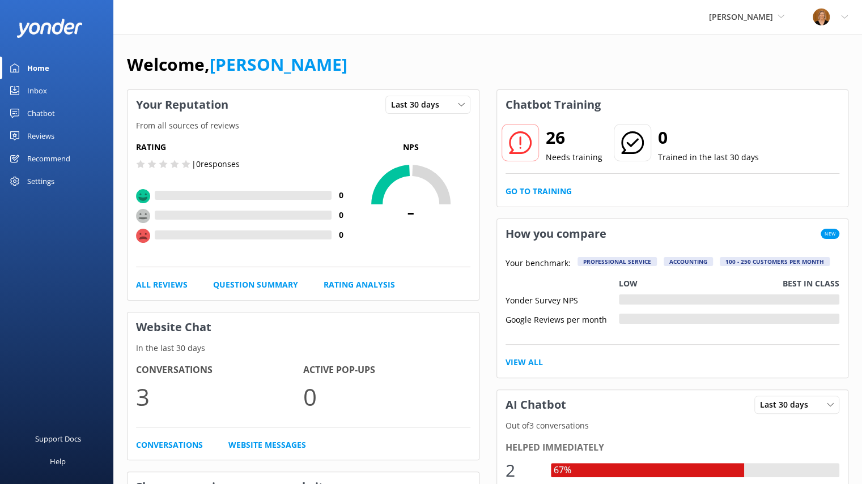 The height and width of the screenshot is (484, 862). Describe the element at coordinates (58, 462) in the screenshot. I see `div: Help` at that location.